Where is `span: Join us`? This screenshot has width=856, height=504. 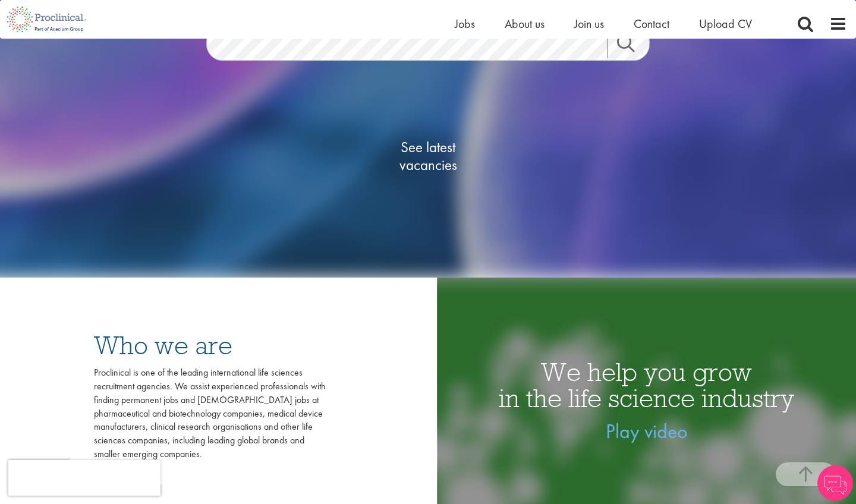 span: Join us is located at coordinates (589, 24).